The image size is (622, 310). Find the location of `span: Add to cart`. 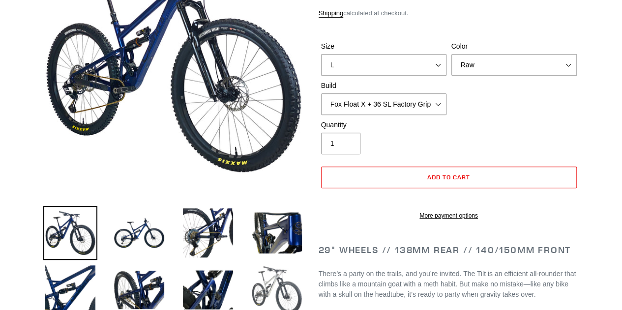

span: Add to cart is located at coordinates (449, 177).